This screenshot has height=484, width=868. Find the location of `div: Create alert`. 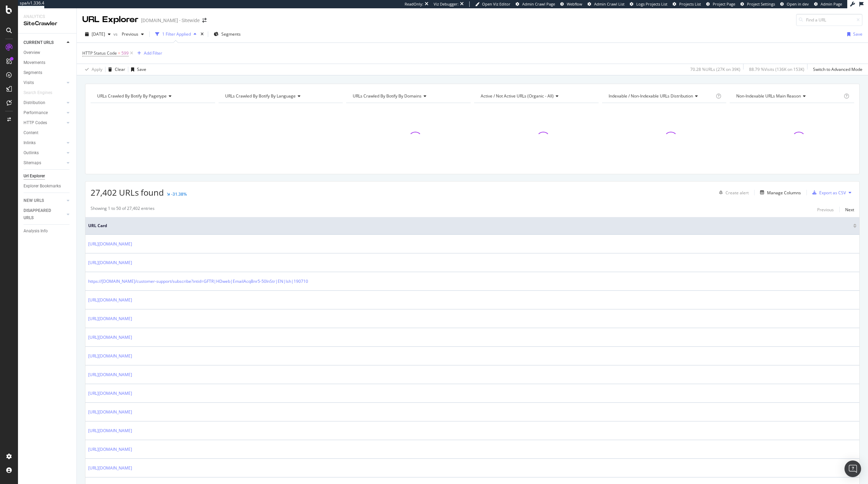

div: Create alert is located at coordinates (737, 192).